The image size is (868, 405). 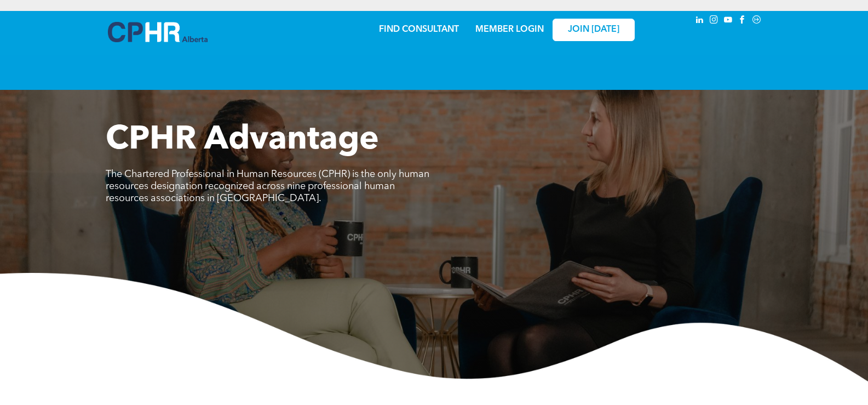 I want to click on a: FIND CONSULTANT, so click(x=419, y=29).